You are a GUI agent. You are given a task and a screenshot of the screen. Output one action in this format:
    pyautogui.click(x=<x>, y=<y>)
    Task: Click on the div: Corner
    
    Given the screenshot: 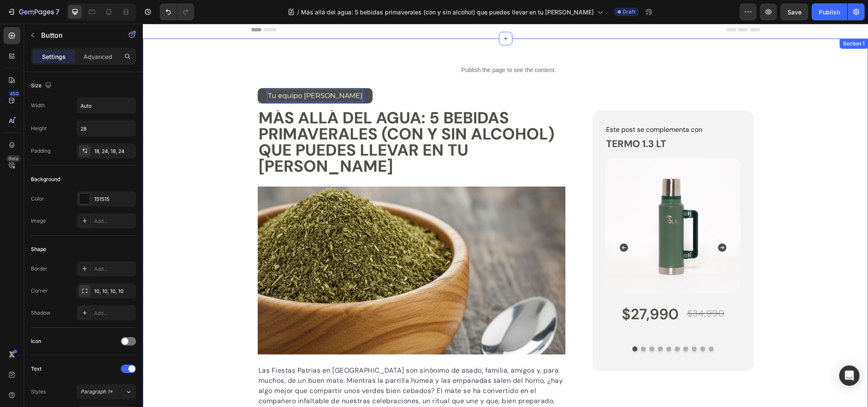 What is the action you would take?
    pyautogui.click(x=40, y=290)
    